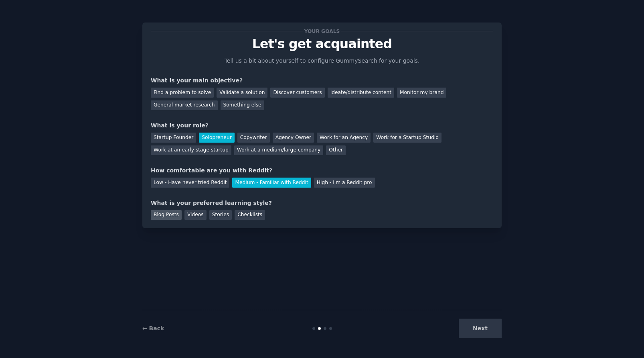  What do you see at coordinates (293, 137) in the screenshot?
I see `div: Agency Owner` at bounding box center [293, 137].